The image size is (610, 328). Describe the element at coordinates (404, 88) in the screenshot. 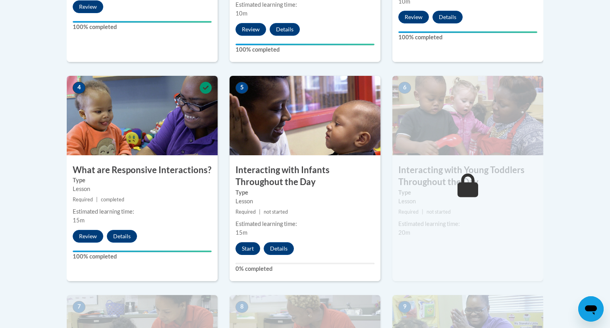

I see `span: 6` at that location.